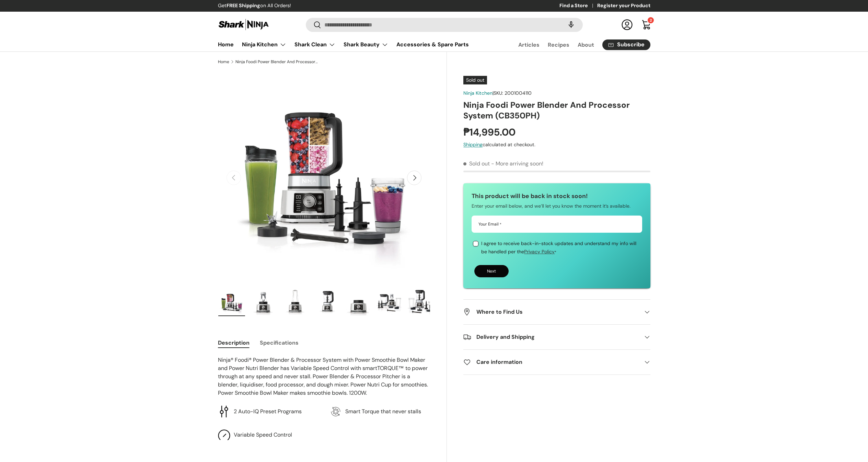 The image size is (868, 462). Describe the element at coordinates (551, 337) in the screenshot. I see `h2: Delivery and Shipping` at that location.